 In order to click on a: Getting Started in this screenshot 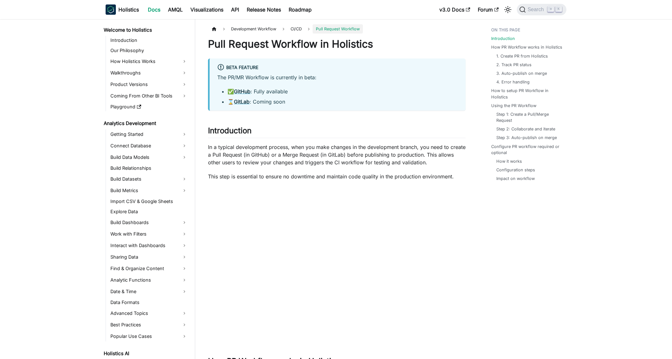, I will do `click(149, 134)`.